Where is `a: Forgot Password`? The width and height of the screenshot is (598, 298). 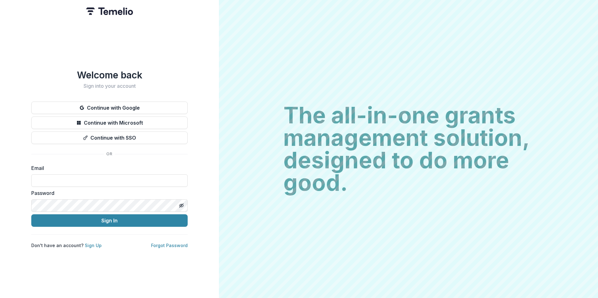
a: Forgot Password is located at coordinates (169, 245).